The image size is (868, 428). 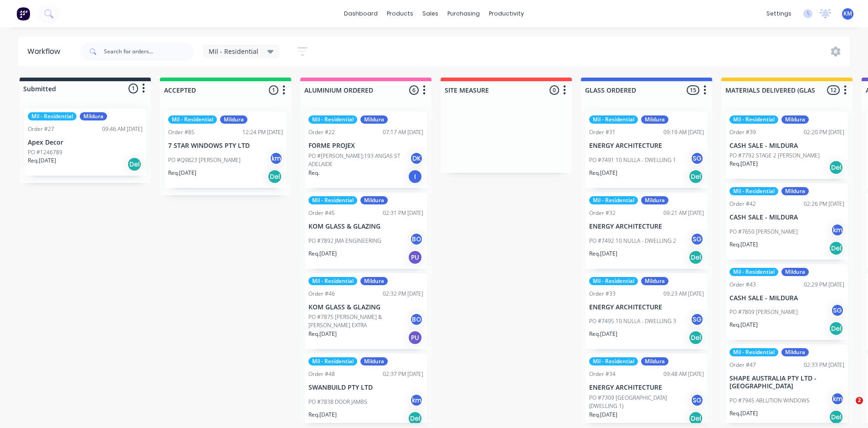 I want to click on div: Order #39, so click(x=743, y=132).